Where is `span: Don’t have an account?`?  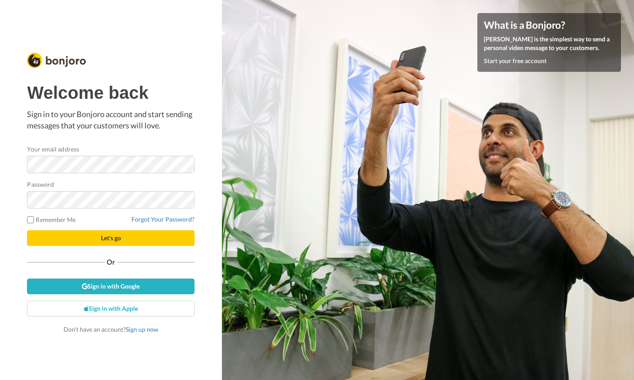 span: Don’t have an account? is located at coordinates (111, 329).